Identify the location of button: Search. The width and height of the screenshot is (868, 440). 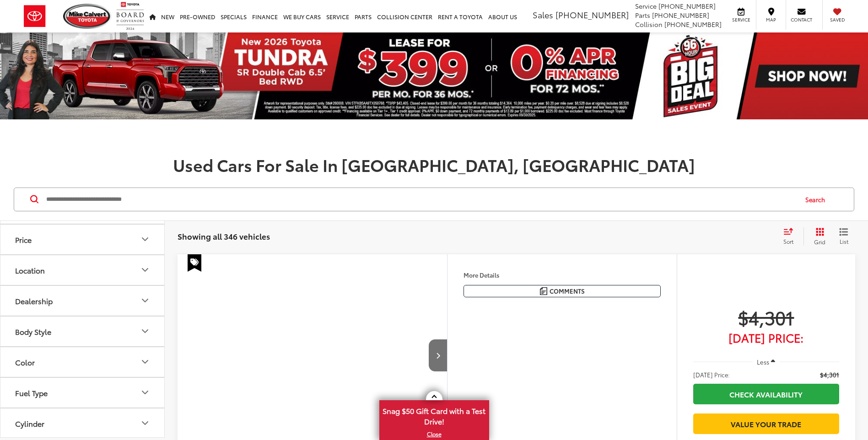
(817, 199).